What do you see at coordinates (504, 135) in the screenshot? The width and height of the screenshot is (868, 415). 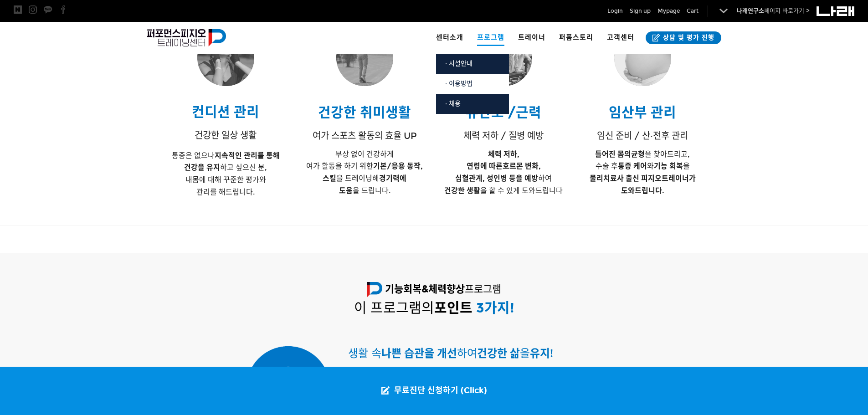 I see `span: 체력 저하 / 질병 예방` at bounding box center [504, 135].